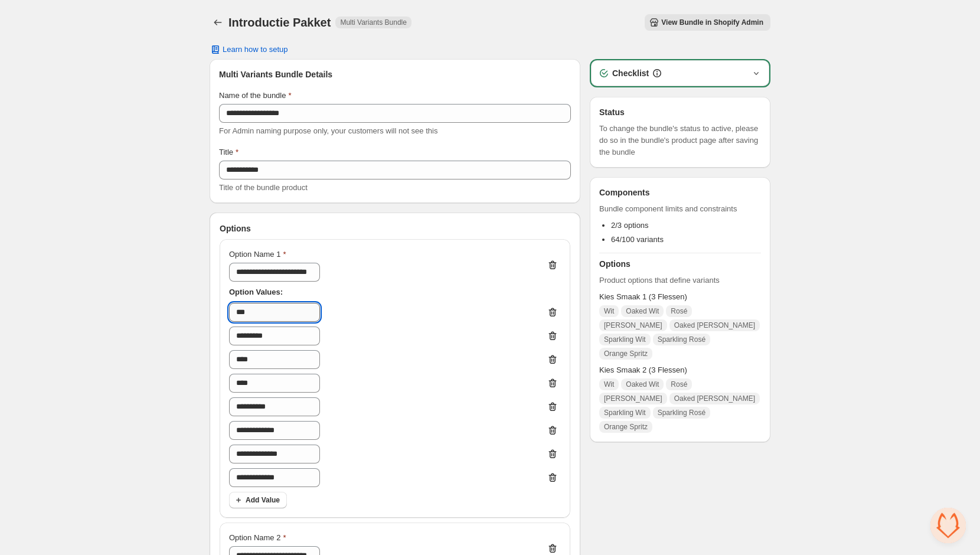  I want to click on div: Open chat, so click(948, 526).